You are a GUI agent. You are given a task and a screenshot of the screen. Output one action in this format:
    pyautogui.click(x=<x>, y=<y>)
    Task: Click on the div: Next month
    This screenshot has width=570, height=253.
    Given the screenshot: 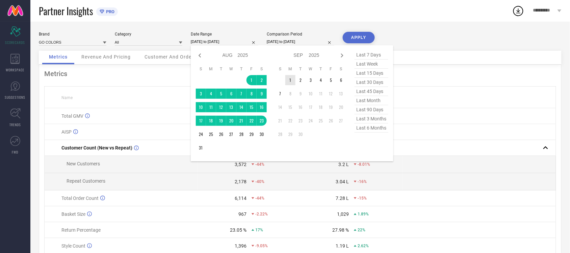 What is the action you would take?
    pyautogui.click(x=342, y=55)
    